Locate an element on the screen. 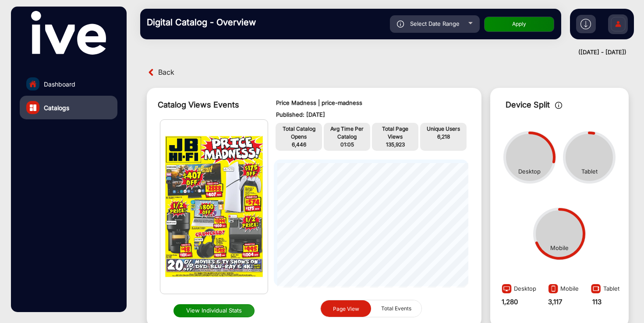  span: Select Date Range is located at coordinates (434, 24).